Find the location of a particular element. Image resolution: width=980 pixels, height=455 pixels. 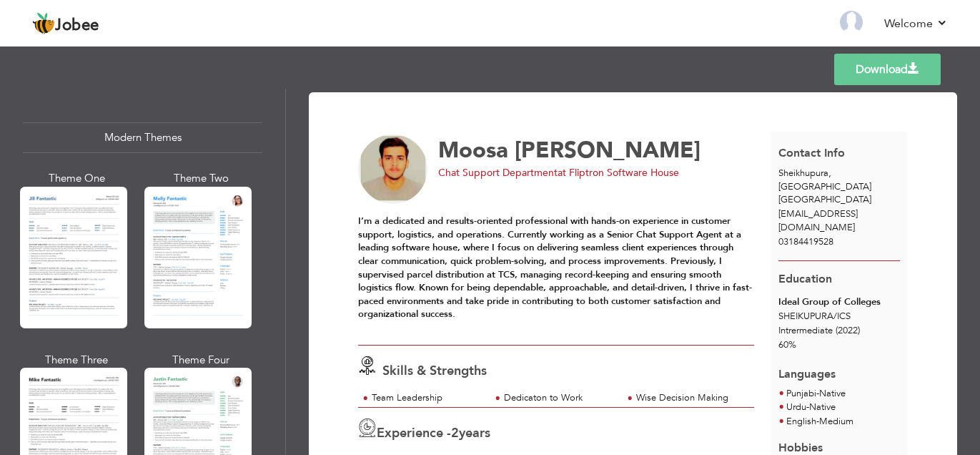

div: Dedicaton to Work is located at coordinates (559, 398).